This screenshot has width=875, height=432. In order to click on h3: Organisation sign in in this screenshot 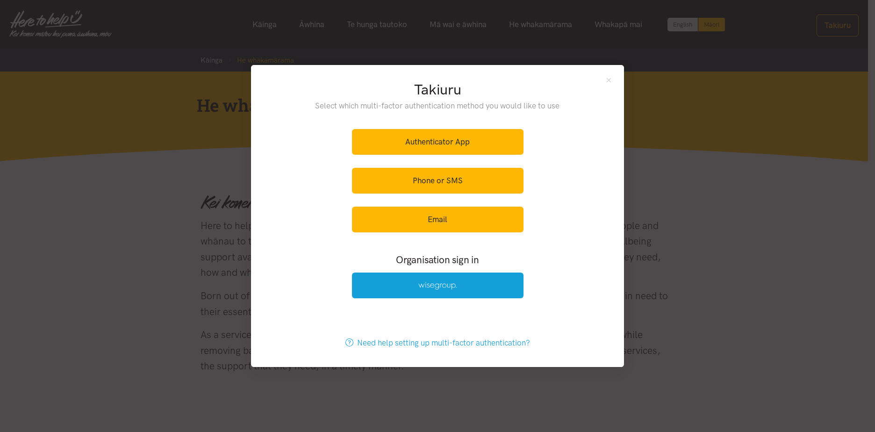, I will do `click(438, 260)`.